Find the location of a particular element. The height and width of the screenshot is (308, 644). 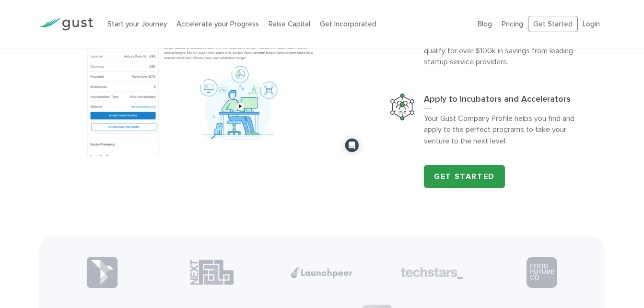

a: Login is located at coordinates (592, 24).